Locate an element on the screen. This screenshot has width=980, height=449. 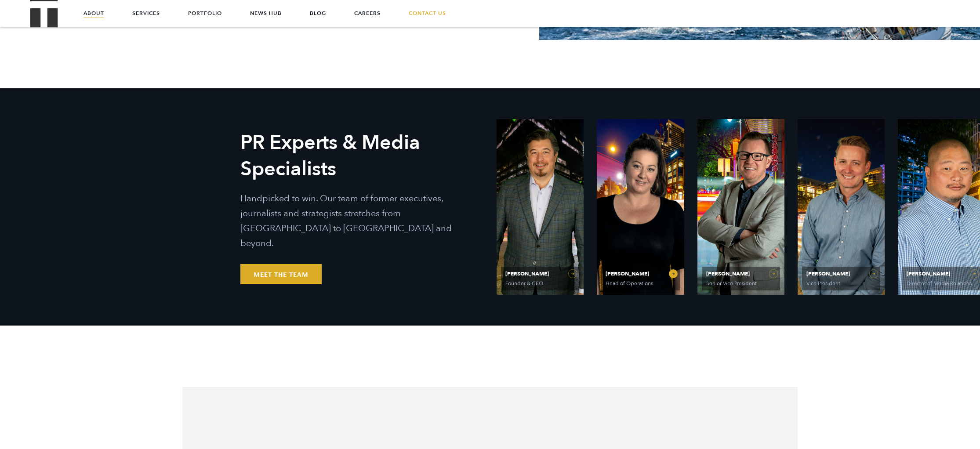
span: Senior Vice President is located at coordinates (740, 284).